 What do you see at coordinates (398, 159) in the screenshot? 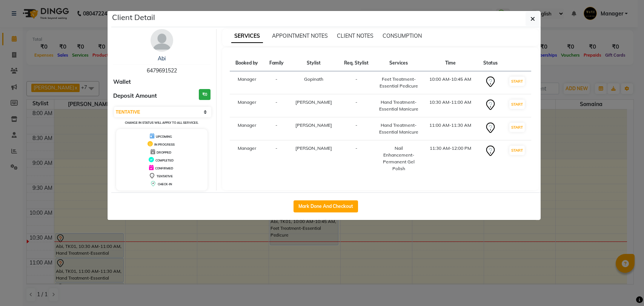
I see `div: Nail Enhancement-Permanent Gel Polish` at bounding box center [398, 159].